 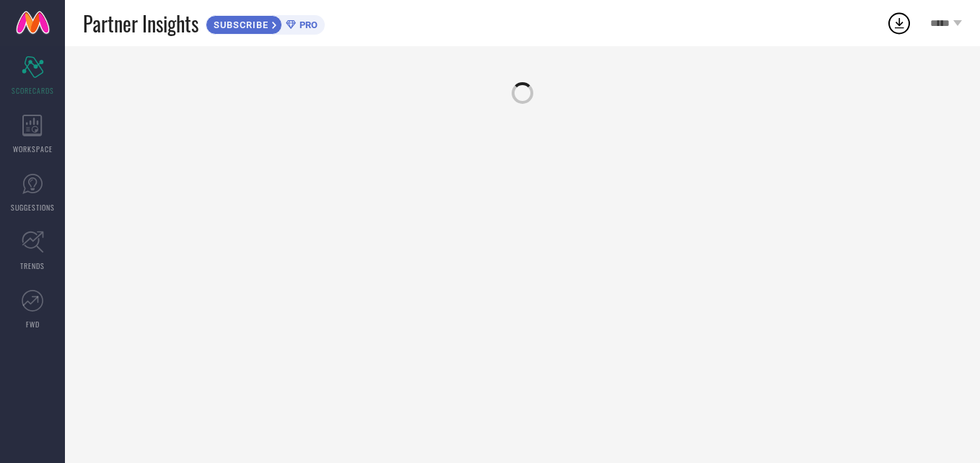 I want to click on span: TRENDS, so click(x=33, y=266).